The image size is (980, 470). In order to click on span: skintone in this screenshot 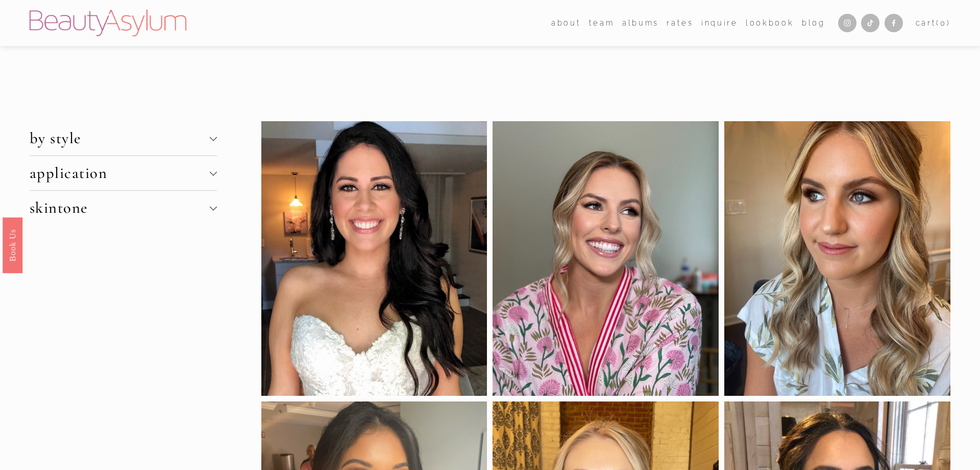, I will do `click(120, 208)`.